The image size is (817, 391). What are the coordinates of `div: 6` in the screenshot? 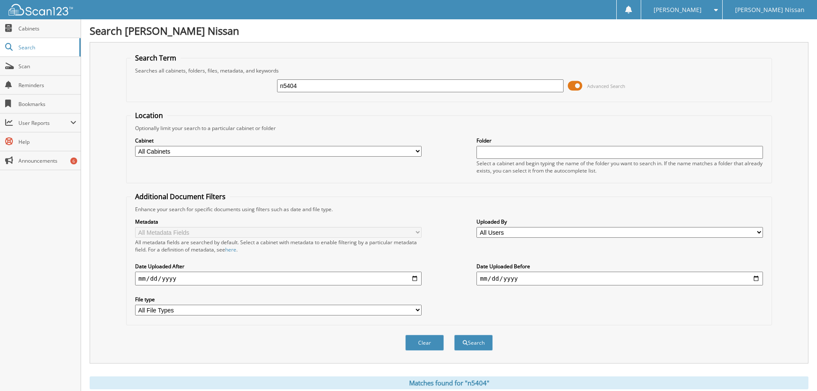 It's located at (74, 161).